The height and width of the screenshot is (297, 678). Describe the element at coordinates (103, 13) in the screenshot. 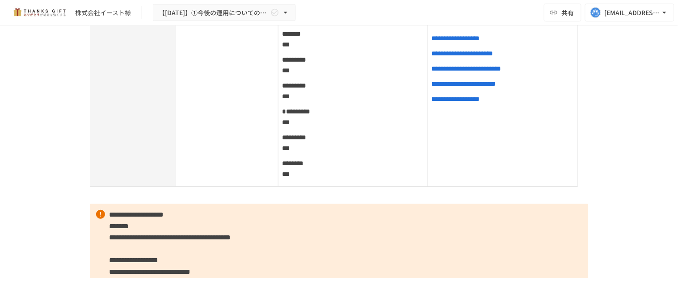

I see `div: 株式会社イースト様` at that location.